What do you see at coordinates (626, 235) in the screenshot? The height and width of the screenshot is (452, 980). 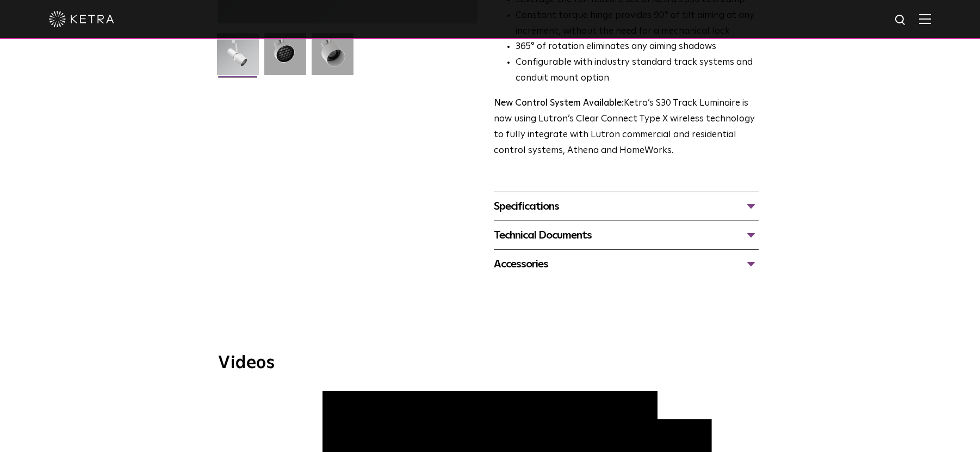 I see `div: Technical Documents` at bounding box center [626, 235].